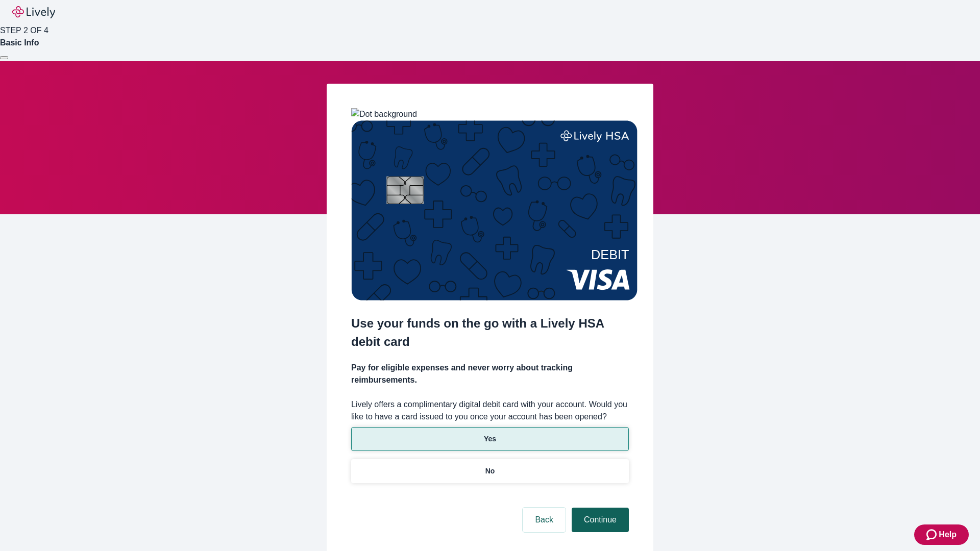 The image size is (980, 551). I want to click on img: Dot background, so click(384, 114).